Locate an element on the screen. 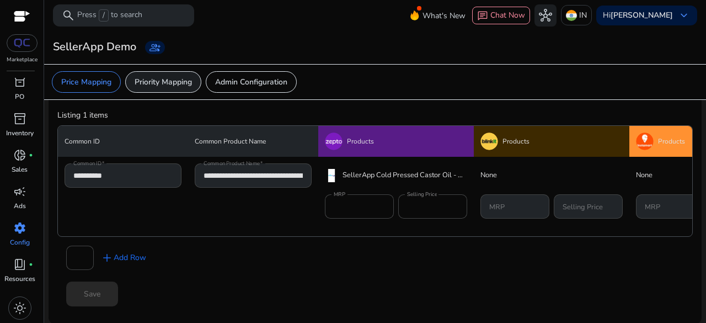 This screenshot has width=706, height=323. p: Press to search is located at coordinates (110, 15).